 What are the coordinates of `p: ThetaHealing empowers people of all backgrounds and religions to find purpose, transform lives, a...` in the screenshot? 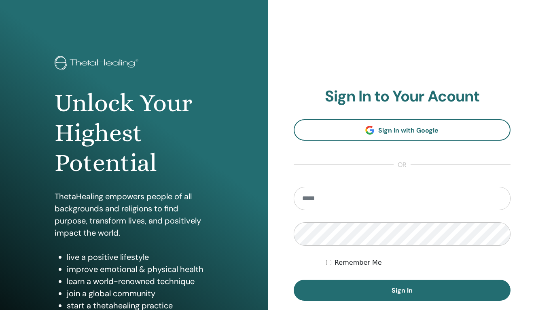 It's located at (134, 215).